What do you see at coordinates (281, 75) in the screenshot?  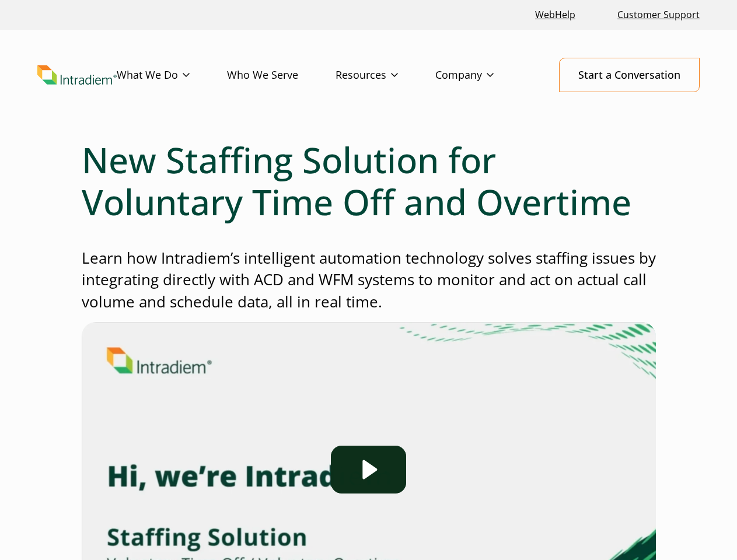 I see `a: Who We Serve` at bounding box center [281, 75].